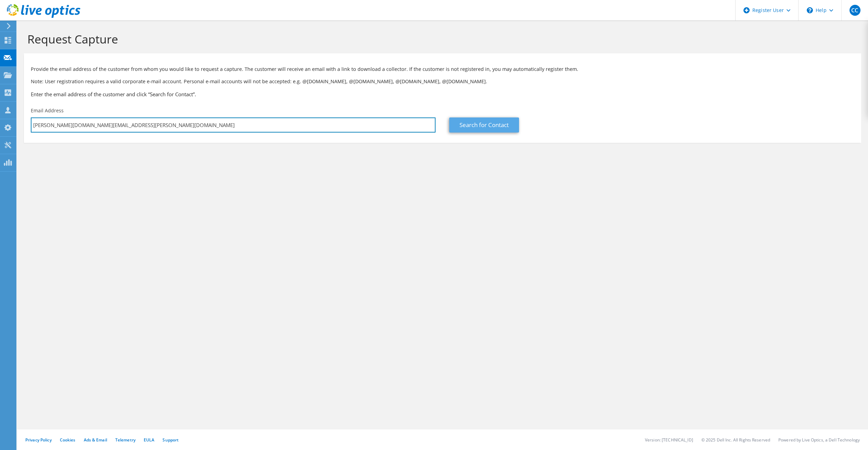 Image resolution: width=868 pixels, height=450 pixels. What do you see at coordinates (736, 439) in the screenshot?
I see `li: © 2025 Dell Inc. All Rights Reserved` at bounding box center [736, 439].